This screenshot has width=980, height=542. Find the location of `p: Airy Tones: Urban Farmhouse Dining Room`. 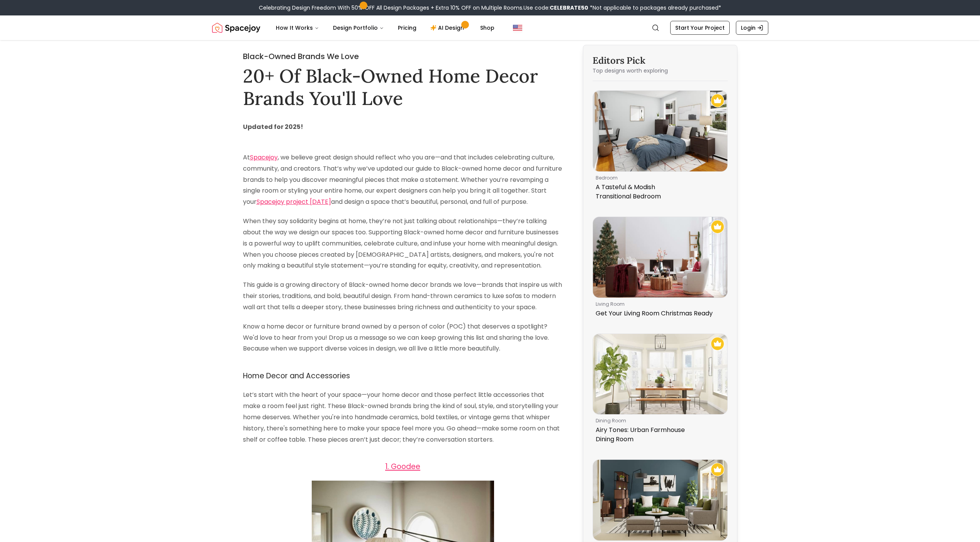

p: Airy Tones: Urban Farmhouse Dining Room is located at coordinates (659, 435).